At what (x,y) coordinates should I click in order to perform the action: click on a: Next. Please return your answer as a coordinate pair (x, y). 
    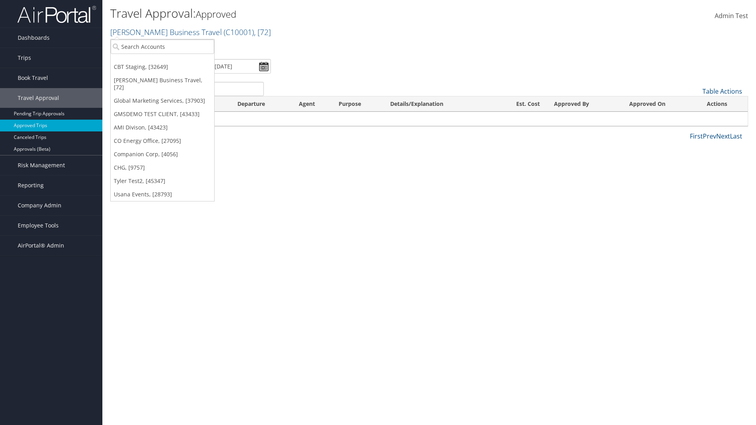
    Looking at the image, I should click on (723, 136).